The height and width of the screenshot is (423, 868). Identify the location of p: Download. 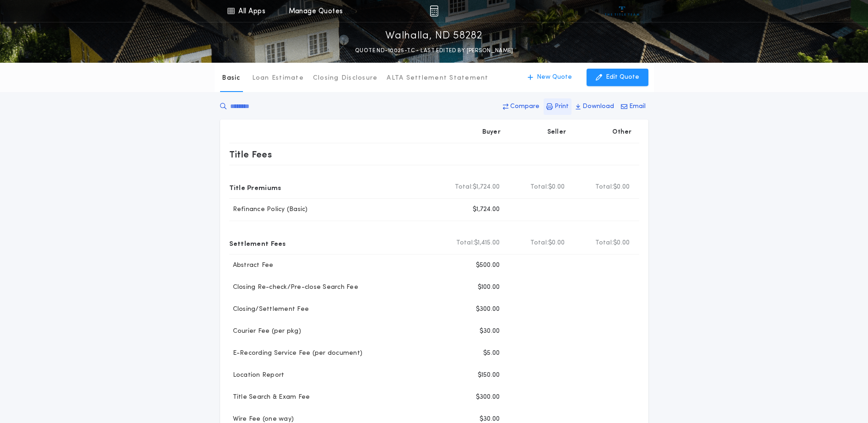
(598, 107).